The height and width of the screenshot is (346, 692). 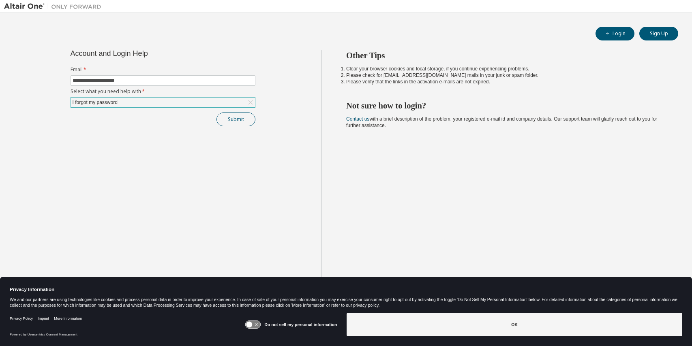 I want to click on label: Email, so click(x=163, y=70).